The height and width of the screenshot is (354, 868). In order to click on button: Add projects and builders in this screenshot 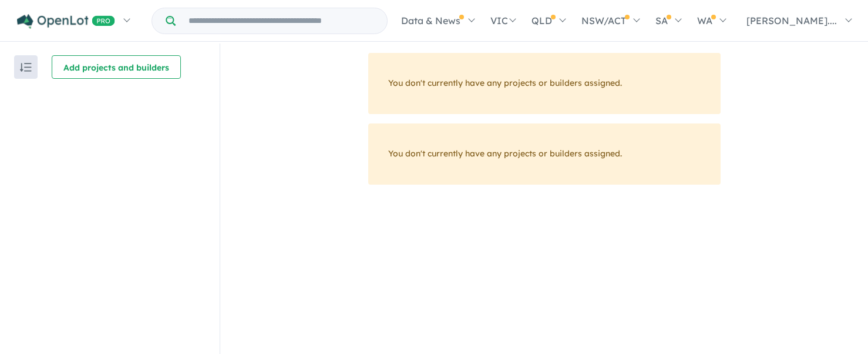, I will do `click(116, 67)`.